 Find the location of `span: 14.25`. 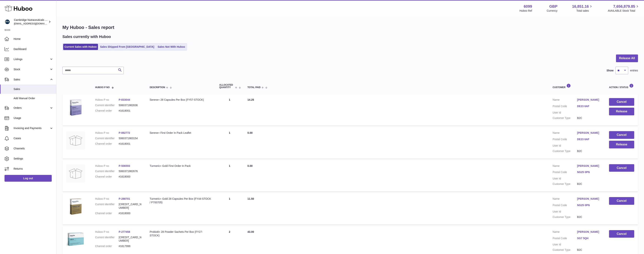

span: 14.25 is located at coordinates (251, 100).